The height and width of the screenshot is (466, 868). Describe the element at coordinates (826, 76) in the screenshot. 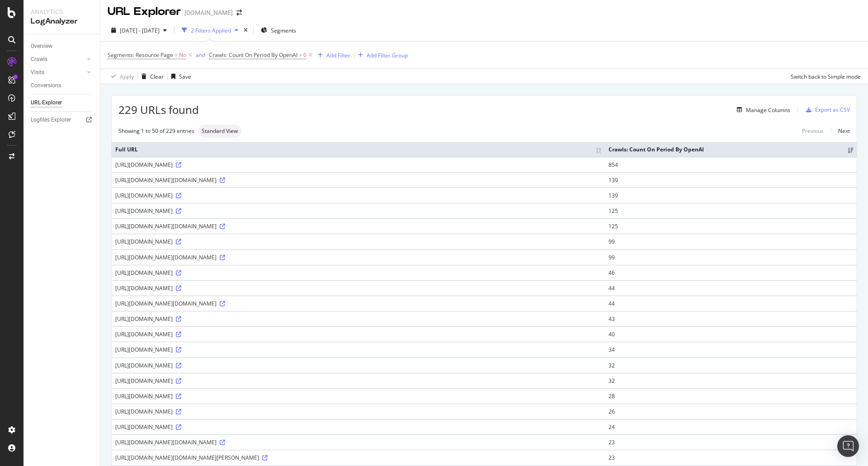

I see `div: Switch back to Simple mode` at that location.